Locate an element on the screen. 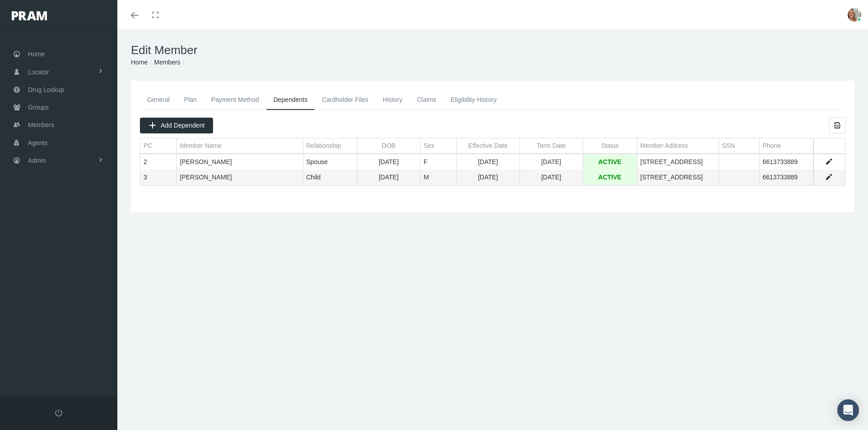  img: S_Profile_Picture_15372.jpg is located at coordinates (854, 15).